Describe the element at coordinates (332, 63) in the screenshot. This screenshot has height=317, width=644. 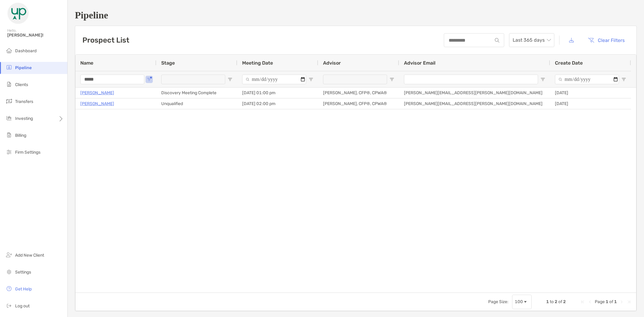
I see `span: Advisor` at that location.